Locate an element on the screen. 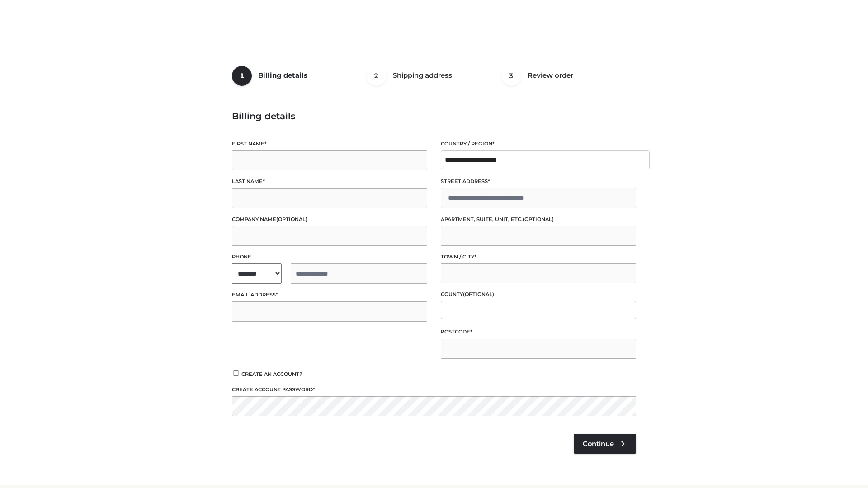  span: Continue is located at coordinates (598, 444).